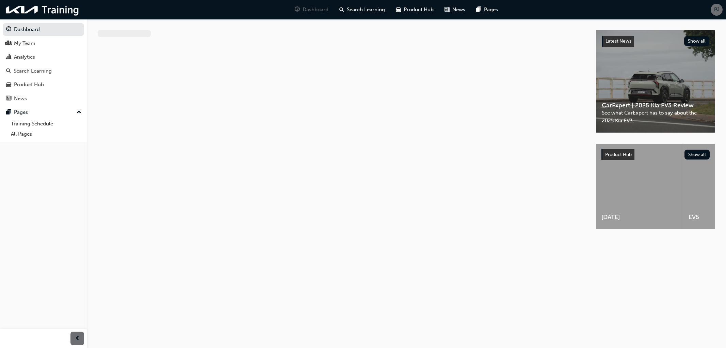  What do you see at coordinates (43, 84) in the screenshot?
I see `a: Product Hub` at bounding box center [43, 84].